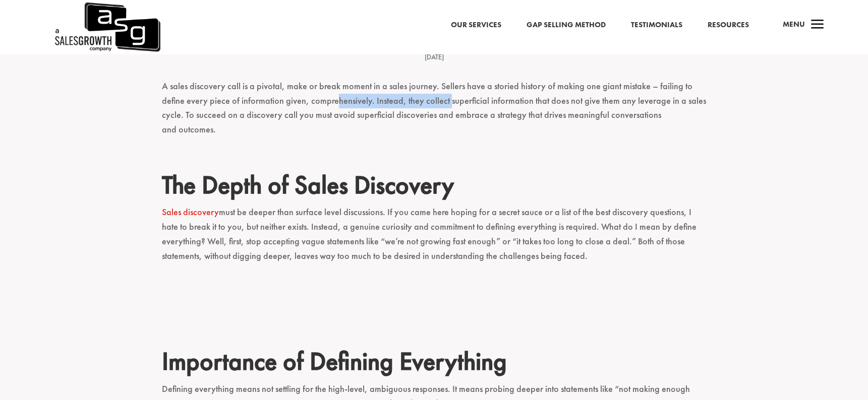  Describe the element at coordinates (728, 25) in the screenshot. I see `a: Resources` at that location.